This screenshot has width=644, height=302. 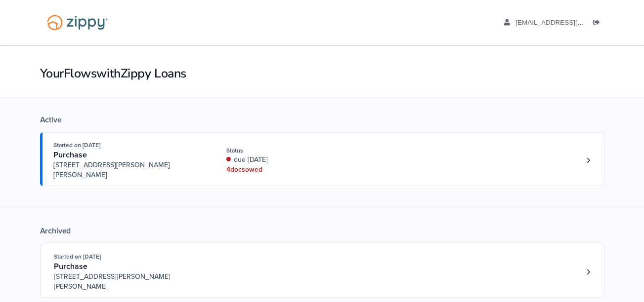 I want to click on span: andcook84@outlook.com, so click(x=572, y=22).